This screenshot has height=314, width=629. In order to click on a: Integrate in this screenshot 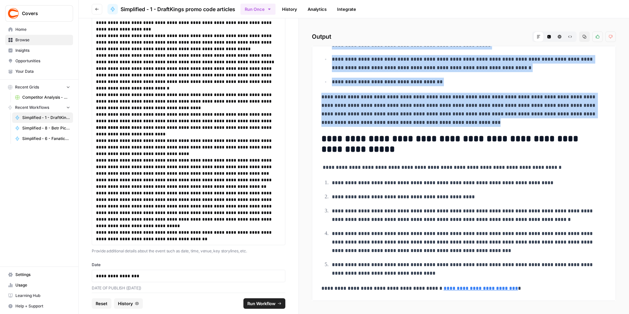, I will do `click(347, 9)`.